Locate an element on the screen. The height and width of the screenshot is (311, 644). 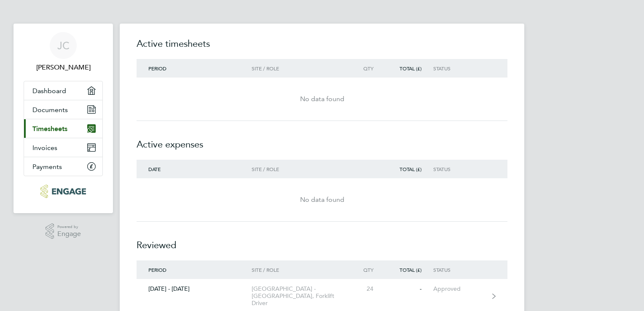
span: John Cattell is located at coordinates (63, 68).